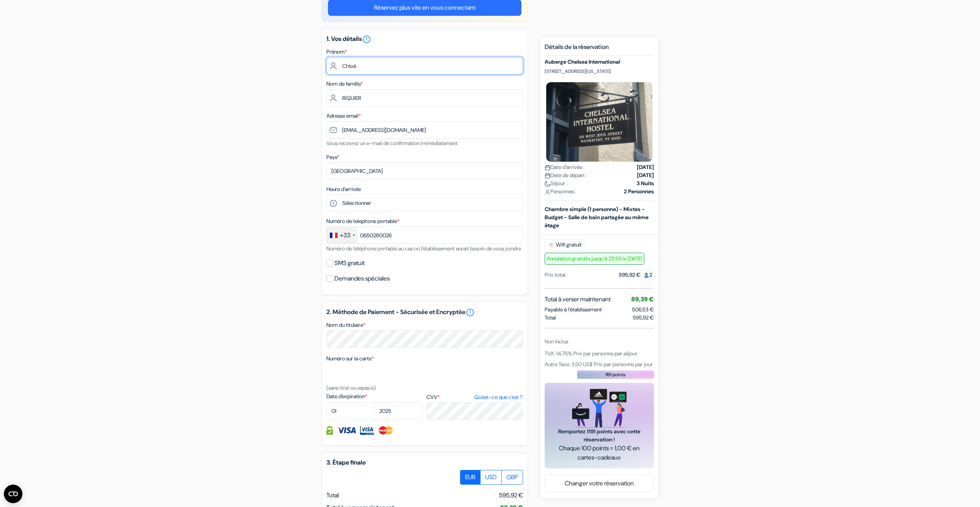 The width and height of the screenshot is (980, 507). I want to click on img: user_icon.svg, so click(547, 192).